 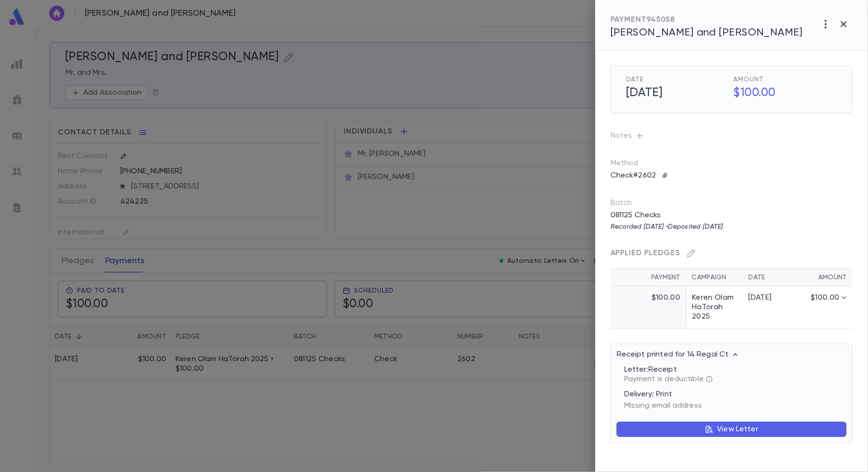 I want to click on div: A payment is deductible if its payment method, linked entity and campaign group are deductible, so click(x=709, y=379).